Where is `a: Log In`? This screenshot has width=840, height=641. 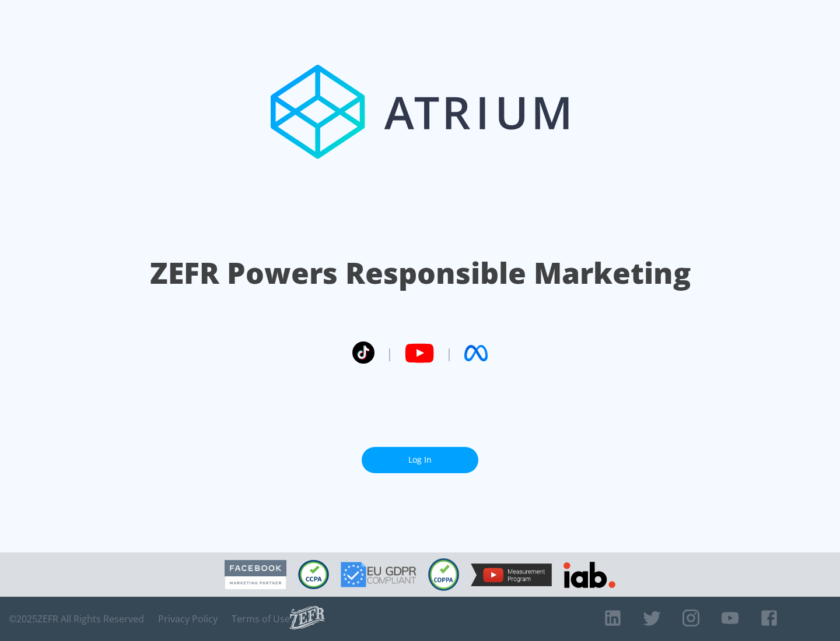 a: Log In is located at coordinates (420, 460).